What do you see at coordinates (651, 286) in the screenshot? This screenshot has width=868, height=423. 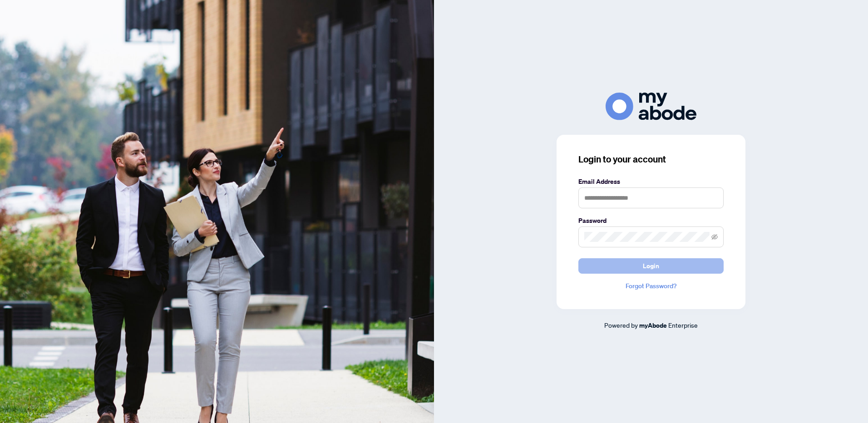 I see `a: Forgot Password?` at bounding box center [651, 286].